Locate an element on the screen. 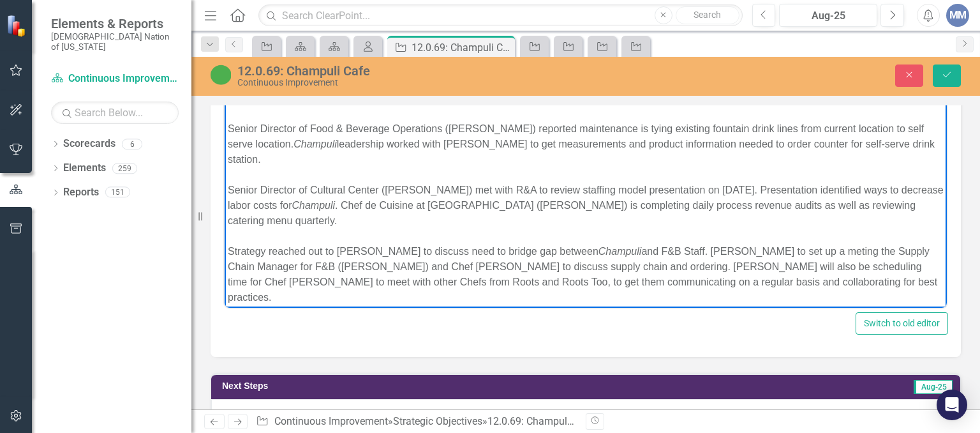  h3: Next Steps is located at coordinates (417, 385).